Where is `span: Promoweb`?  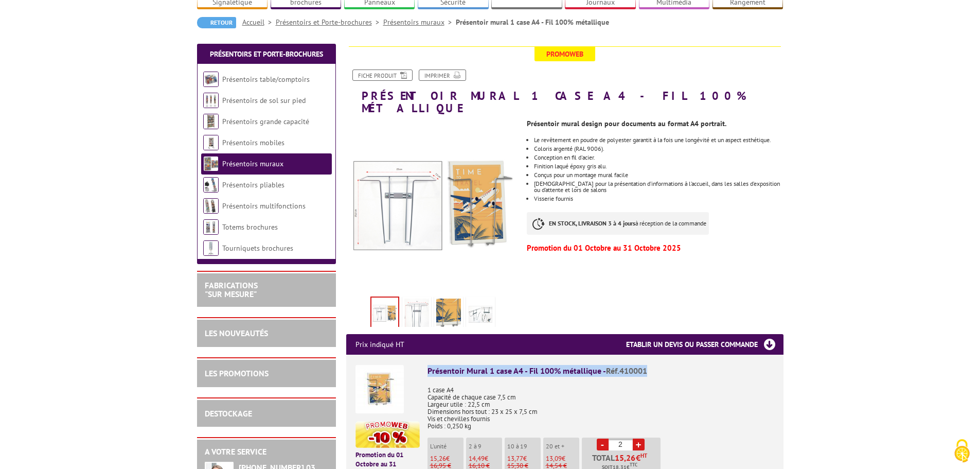 span: Promoweb is located at coordinates (565, 54).